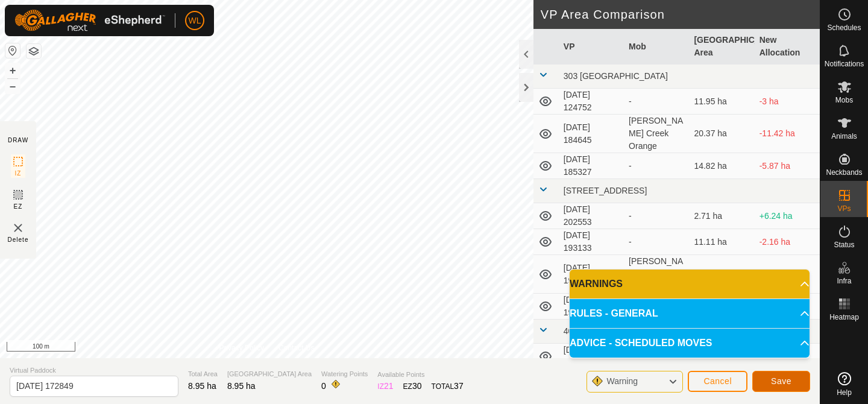  I want to click on button: Reset Map, so click(13, 50).